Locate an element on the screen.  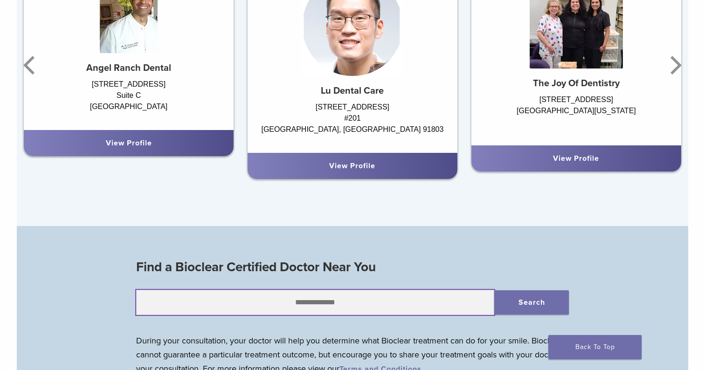
strong: Angel Ranch Dental is located at coordinates (129, 68).